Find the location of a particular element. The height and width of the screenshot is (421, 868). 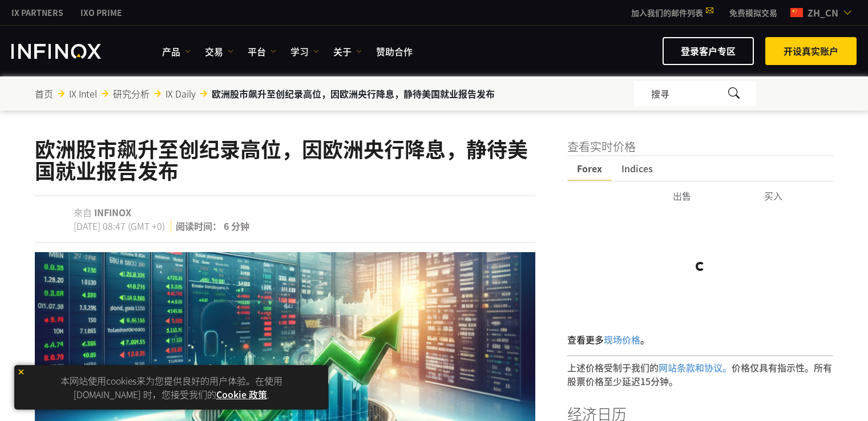

span: 阅读时间： 6 分钟 is located at coordinates (211, 226).